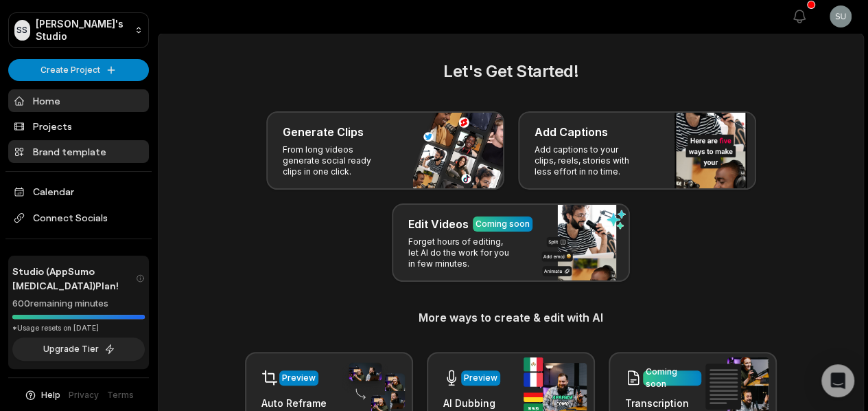  Describe the element at coordinates (663, 403) in the screenshot. I see `h3: Transcription` at that location.